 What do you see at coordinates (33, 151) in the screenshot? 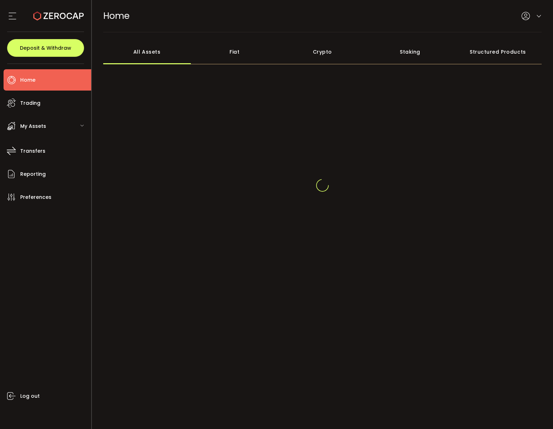
I see `span: Transfers` at bounding box center [33, 151].